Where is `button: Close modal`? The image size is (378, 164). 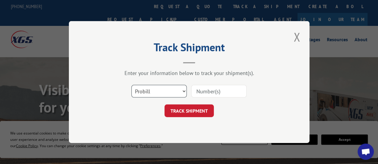 button: Close modal is located at coordinates (297, 37).